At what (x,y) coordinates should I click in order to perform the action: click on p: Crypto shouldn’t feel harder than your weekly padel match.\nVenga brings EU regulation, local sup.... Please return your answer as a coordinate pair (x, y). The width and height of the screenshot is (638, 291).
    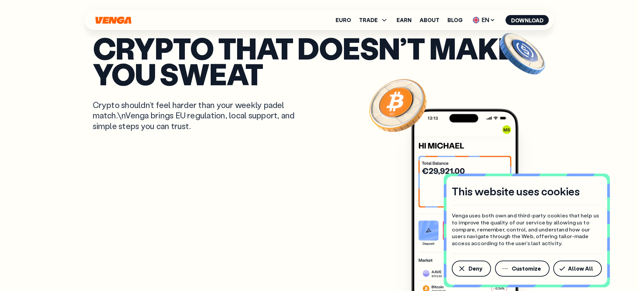
    Looking at the image, I should click on (199, 116).